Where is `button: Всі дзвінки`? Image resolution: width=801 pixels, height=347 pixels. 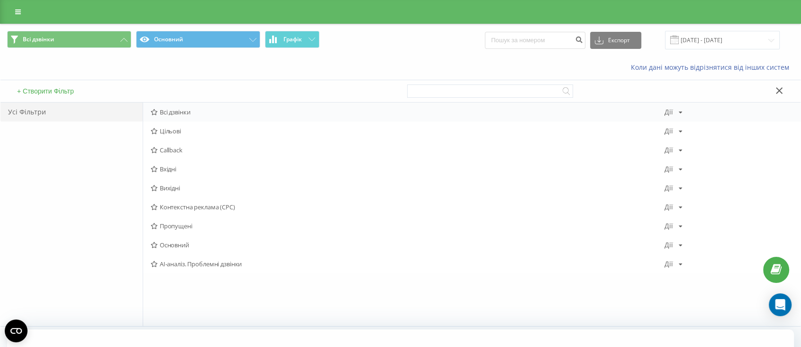
button: Всі дзвінки is located at coordinates (69, 39).